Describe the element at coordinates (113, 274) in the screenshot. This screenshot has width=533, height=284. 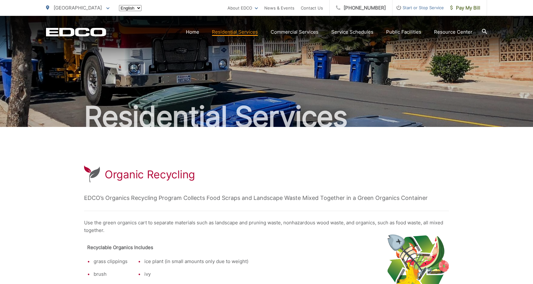
I see `li: brush` at that location.